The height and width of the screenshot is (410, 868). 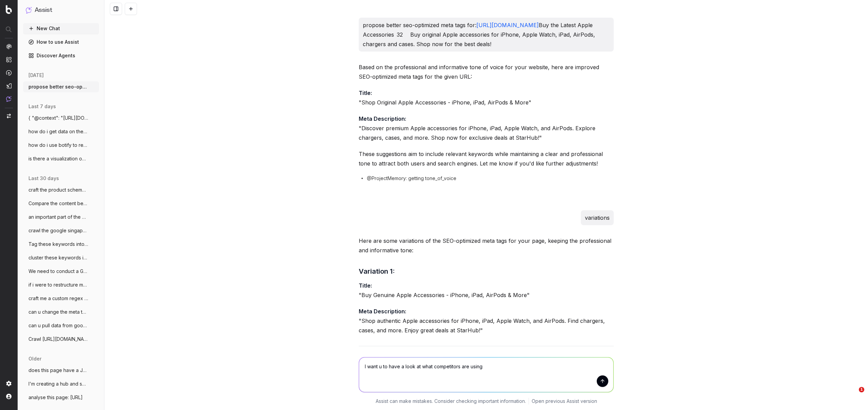 I want to click on img: Switch project, so click(x=9, y=116).